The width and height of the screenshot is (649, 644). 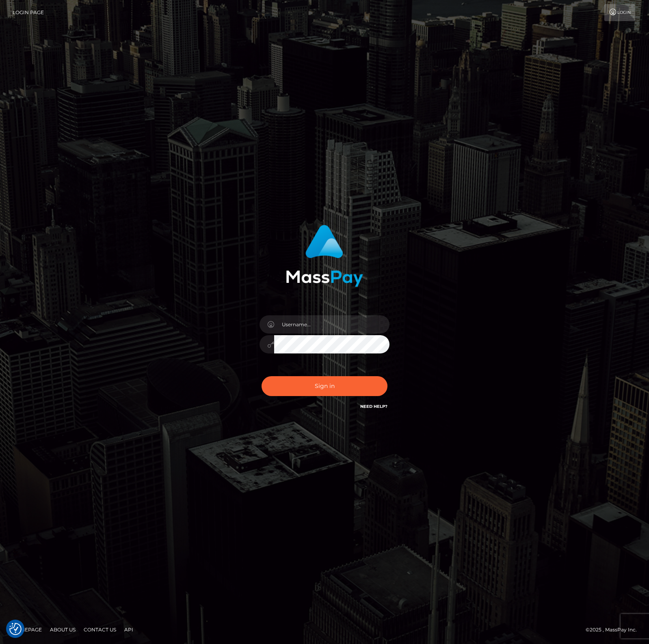 I want to click on button: Consent Preferences, so click(x=15, y=629).